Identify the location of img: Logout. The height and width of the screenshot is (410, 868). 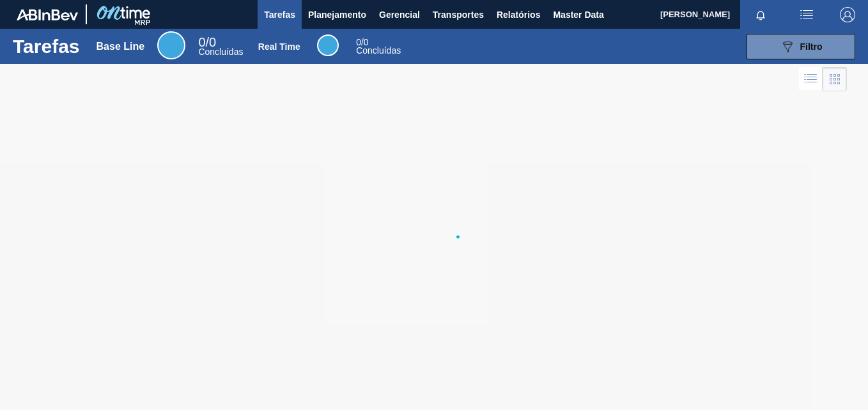
(848, 14).